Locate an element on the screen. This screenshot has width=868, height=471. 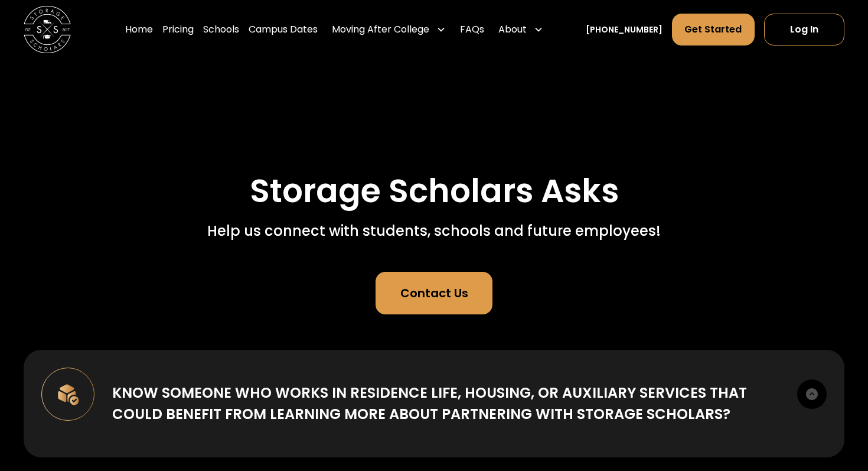
a: Schools is located at coordinates (221, 30).